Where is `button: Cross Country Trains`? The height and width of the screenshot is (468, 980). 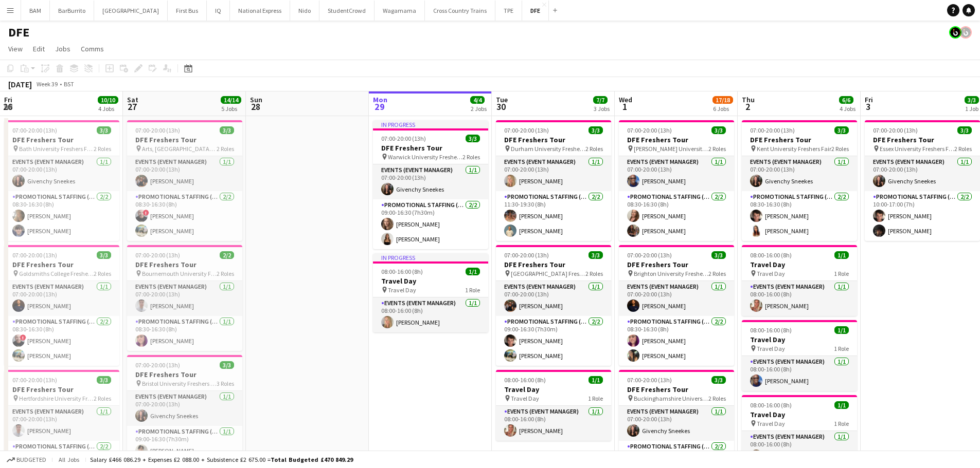
button: Cross Country Trains is located at coordinates (460, 10).